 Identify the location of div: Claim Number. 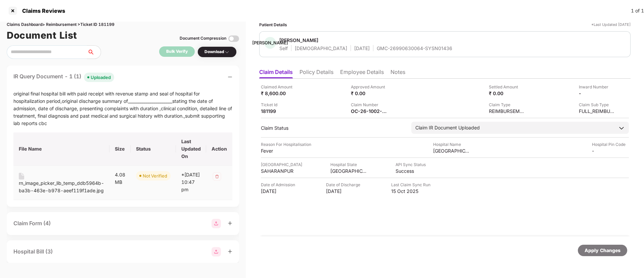
(369, 104).